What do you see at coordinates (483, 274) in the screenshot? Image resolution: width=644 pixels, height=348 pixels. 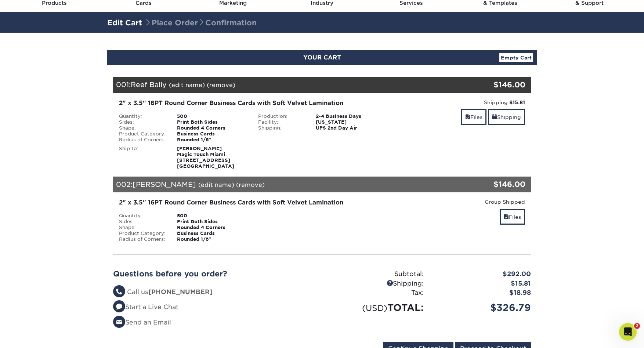 I see `div: $292.00` at bounding box center [483, 274].